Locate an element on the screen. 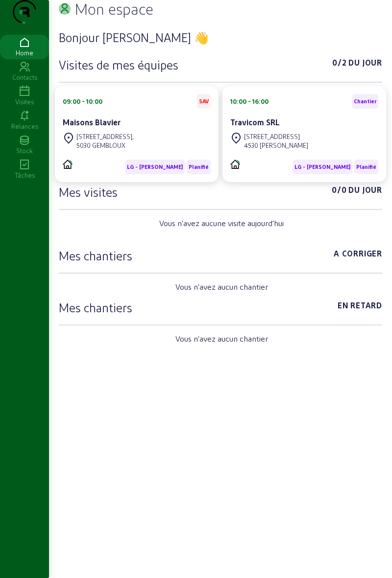 The width and height of the screenshot is (392, 578). h3: Visites de mes équipes is located at coordinates (118, 65).